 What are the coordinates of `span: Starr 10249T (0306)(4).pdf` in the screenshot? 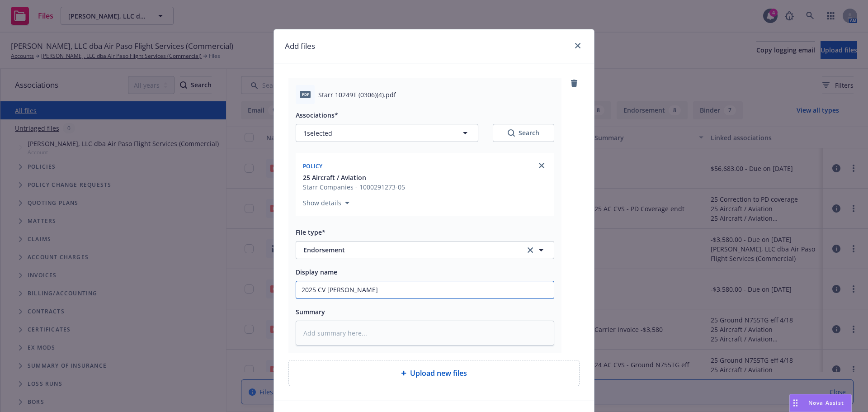 It's located at (357, 94).